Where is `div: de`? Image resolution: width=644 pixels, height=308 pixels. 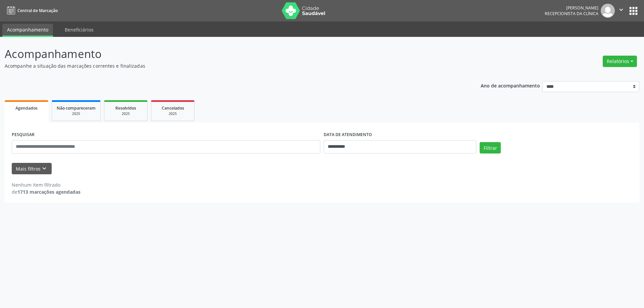 div: de is located at coordinates (46, 192).